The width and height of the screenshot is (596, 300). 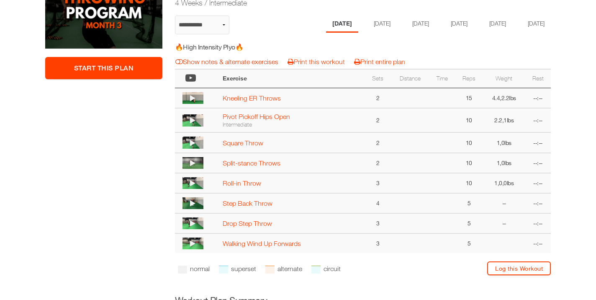 What do you see at coordinates (459, 24) in the screenshot?
I see `li: Day 4` at bounding box center [459, 24].